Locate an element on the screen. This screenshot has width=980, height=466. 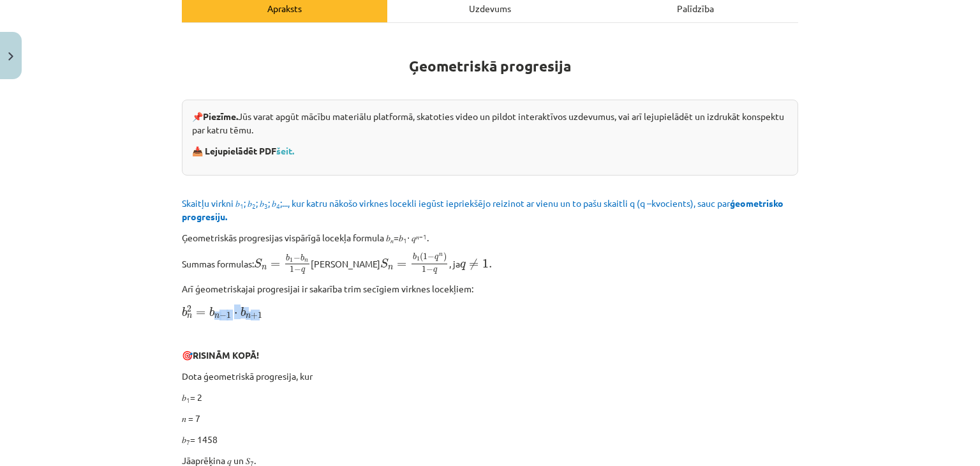
sub: 4 is located at coordinates (278, 205).